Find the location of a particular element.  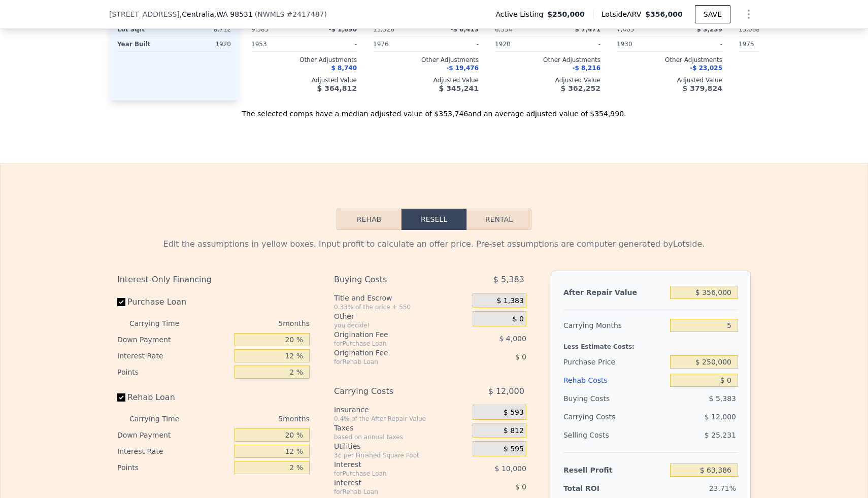

div: Utilities is located at coordinates (401, 446).